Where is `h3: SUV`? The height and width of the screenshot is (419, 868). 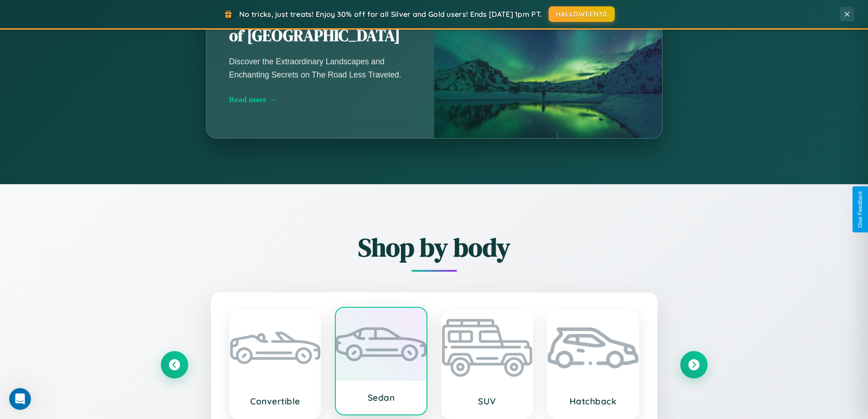 h3: SUV is located at coordinates (487, 401).